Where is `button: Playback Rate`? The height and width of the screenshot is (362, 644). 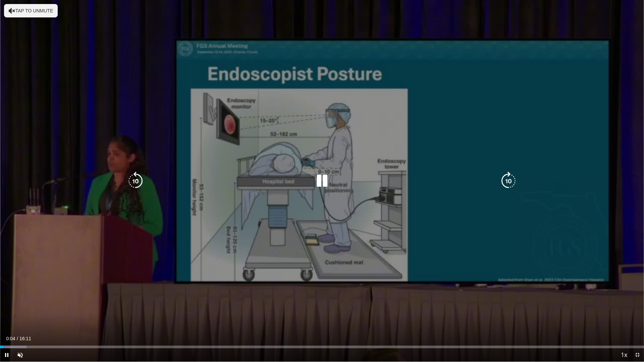
button: Playback Rate is located at coordinates (624, 355).